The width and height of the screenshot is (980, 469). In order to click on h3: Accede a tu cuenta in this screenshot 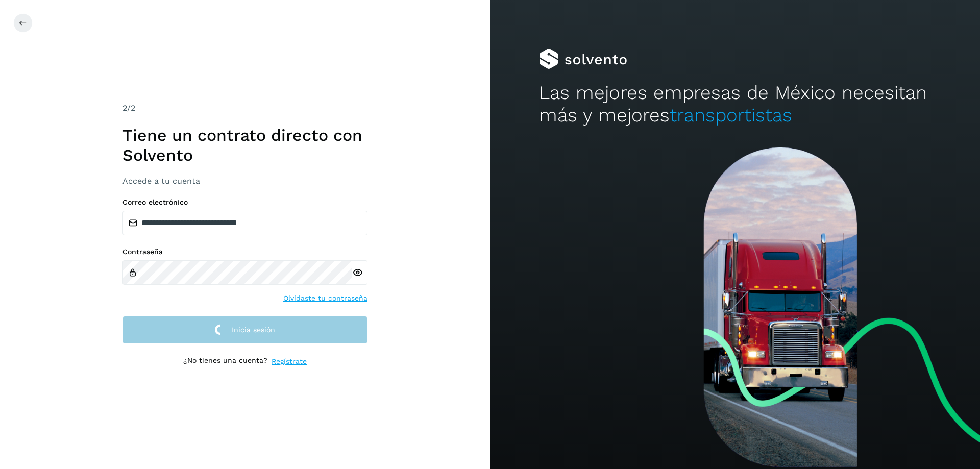, I will do `click(245, 180)`.